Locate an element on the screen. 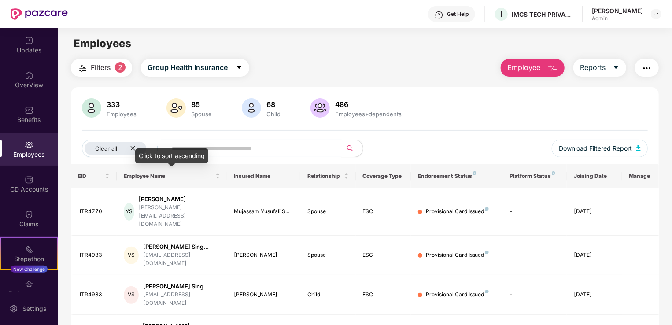 The width and height of the screenshot is (672, 325). span: Clear all is located at coordinates (106, 148).